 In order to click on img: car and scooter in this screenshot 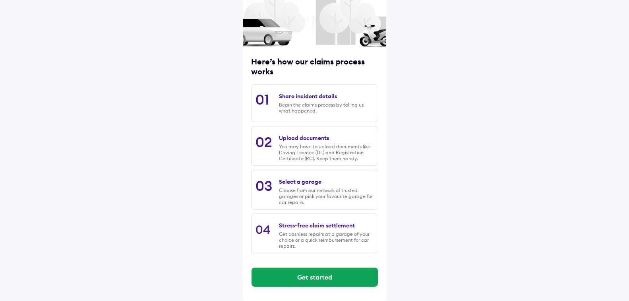, I will do `click(315, 32)`.